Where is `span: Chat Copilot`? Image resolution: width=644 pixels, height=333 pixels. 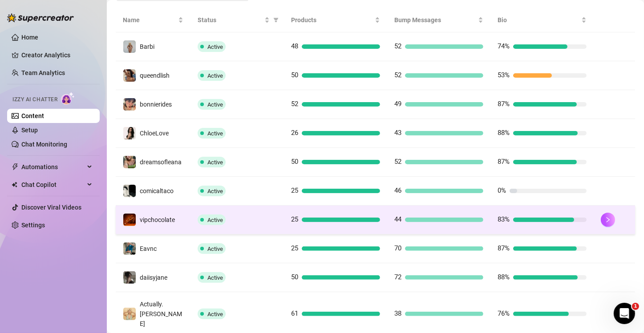 span: Chat Copilot is located at coordinates (53, 185).